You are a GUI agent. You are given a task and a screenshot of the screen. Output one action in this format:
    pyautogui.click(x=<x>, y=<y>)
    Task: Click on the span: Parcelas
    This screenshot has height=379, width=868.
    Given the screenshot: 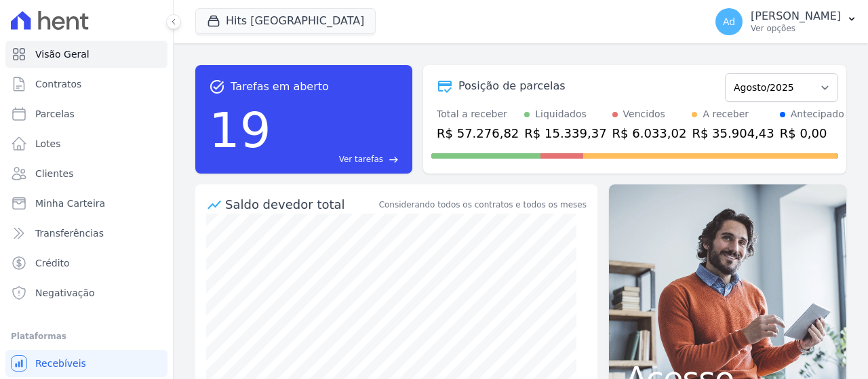 What is the action you would take?
    pyautogui.click(x=55, y=114)
    